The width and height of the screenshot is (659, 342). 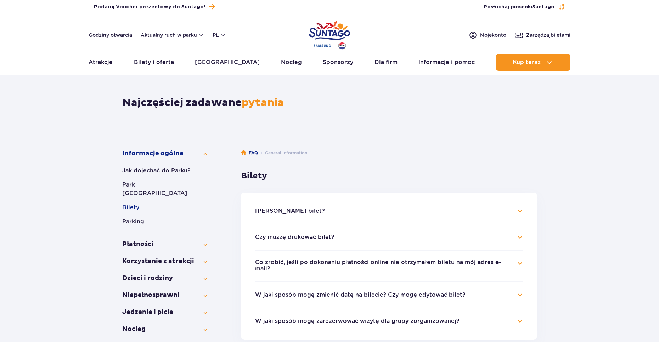 What do you see at coordinates (447, 62) in the screenshot?
I see `a: Informacje i pomoc` at bounding box center [447, 62].